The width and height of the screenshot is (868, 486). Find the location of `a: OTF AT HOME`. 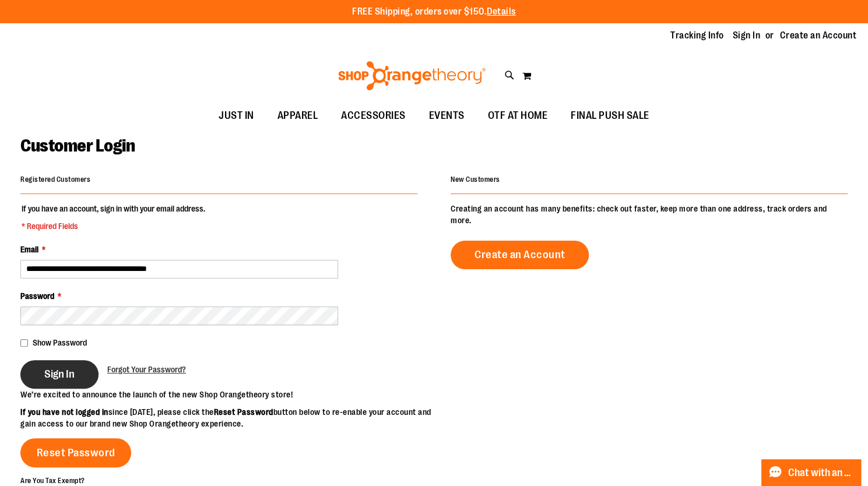

a: OTF AT HOME is located at coordinates (517, 116).